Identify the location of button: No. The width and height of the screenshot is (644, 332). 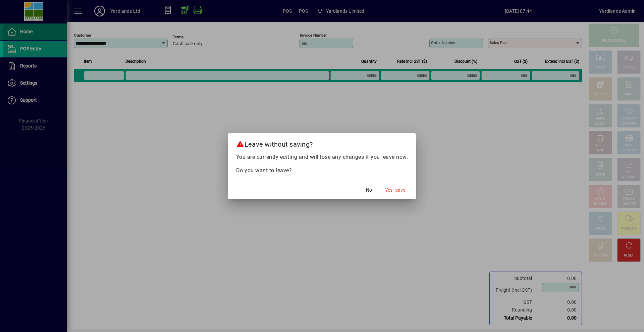
(369, 190).